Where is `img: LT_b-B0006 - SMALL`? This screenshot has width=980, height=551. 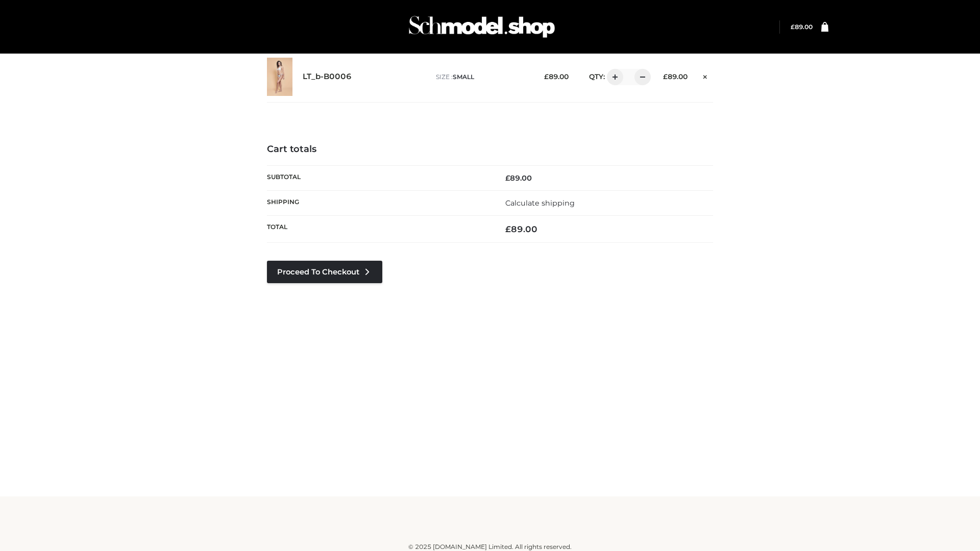 img: LT_b-B0006 - SMALL is located at coordinates (279, 76).